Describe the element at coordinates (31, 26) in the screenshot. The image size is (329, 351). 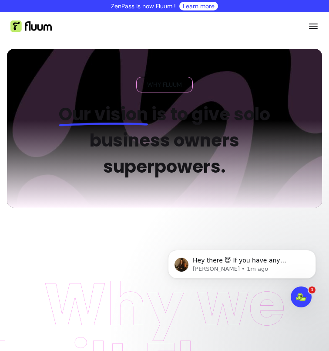
I see `img: Fluum Logo` at that location.